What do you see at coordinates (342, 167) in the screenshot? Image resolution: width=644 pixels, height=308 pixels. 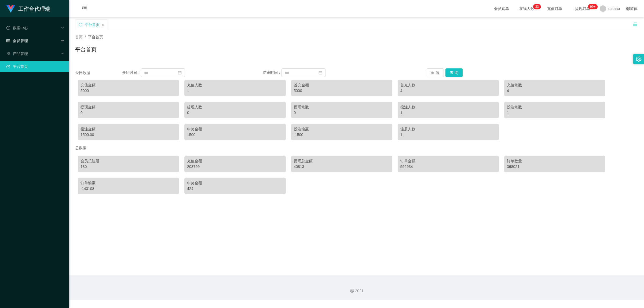 I see `div: 40813` at bounding box center [342, 167].